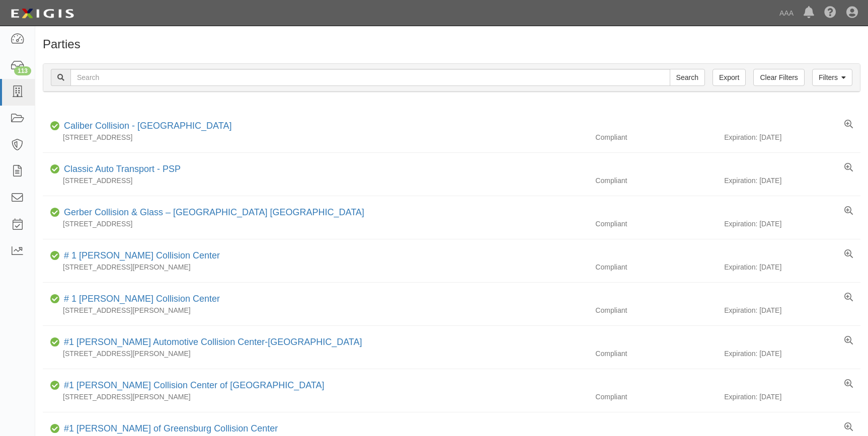  What do you see at coordinates (787, 13) in the screenshot?
I see `a: AAA` at bounding box center [787, 13].